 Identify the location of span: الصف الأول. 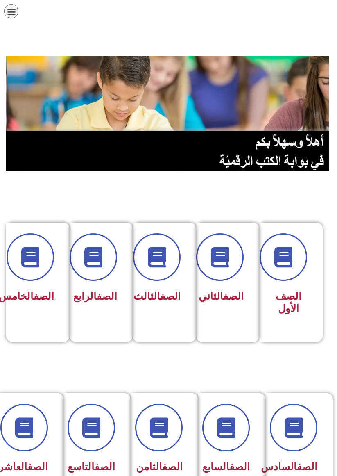
(288, 302).